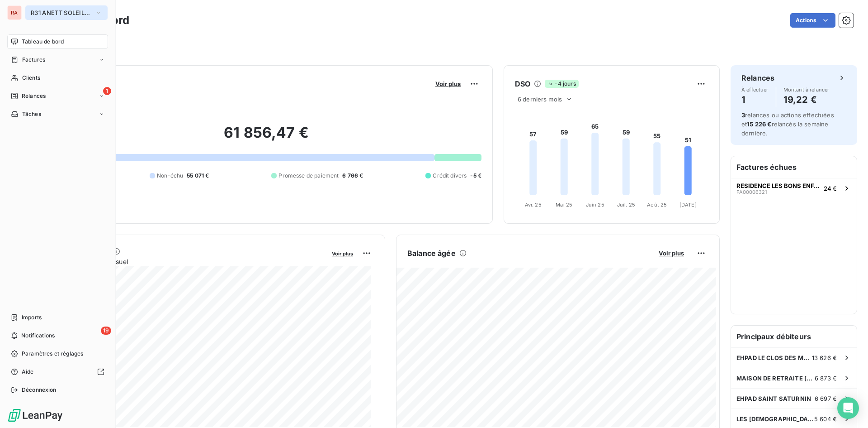 This screenshot has height=428, width=868. What do you see at coordinates (848, 408) in the screenshot?
I see `div: Open Intercom Messenger` at bounding box center [848, 408].